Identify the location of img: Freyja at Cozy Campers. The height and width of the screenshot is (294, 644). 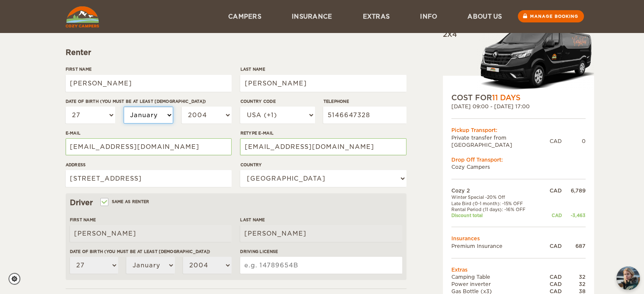
(628, 278).